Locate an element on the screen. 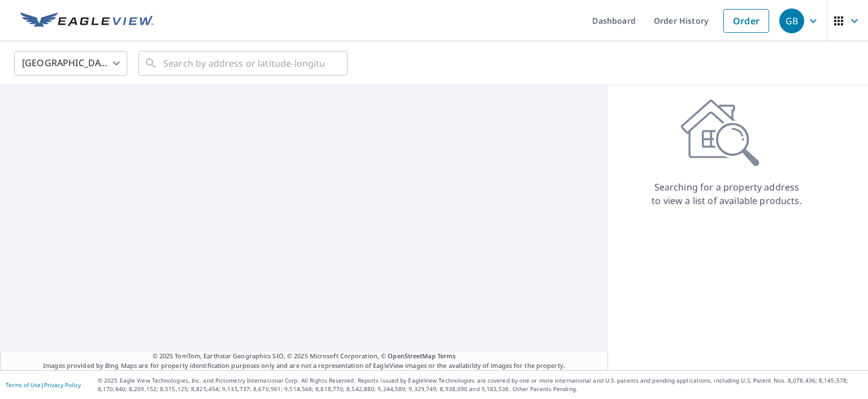 This screenshot has width=868, height=399. div: GB is located at coordinates (792, 21).